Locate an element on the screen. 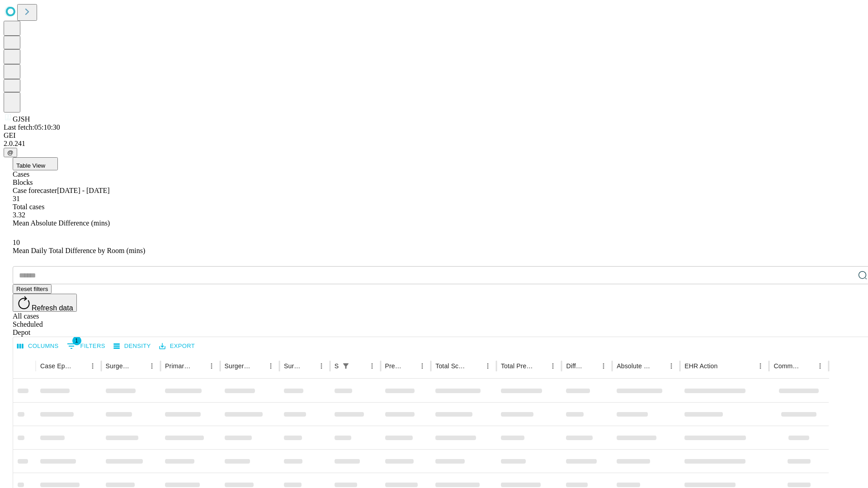 This screenshot has height=488, width=868. span: Reset filters is located at coordinates (32, 289).